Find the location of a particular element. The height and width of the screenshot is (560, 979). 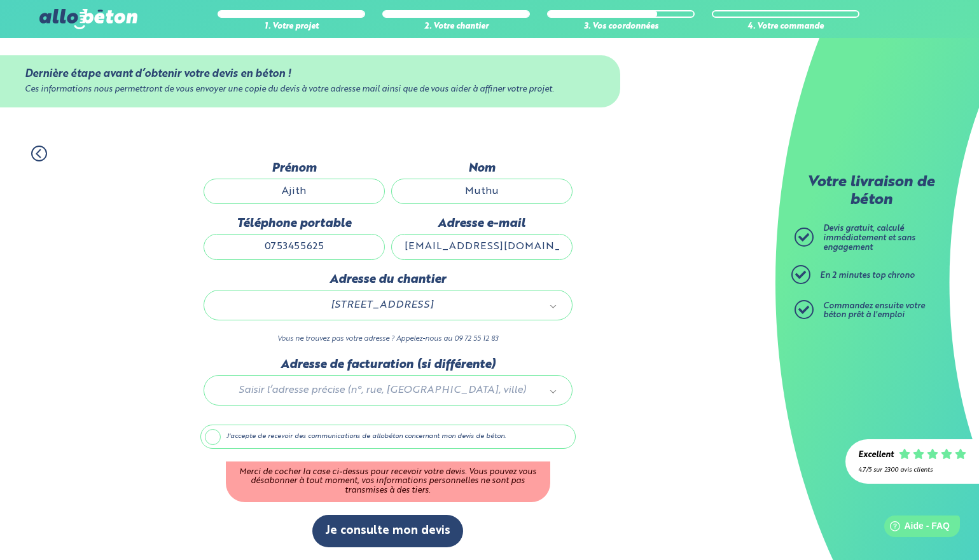

span: En 2 minutes top chrono is located at coordinates (867, 275).